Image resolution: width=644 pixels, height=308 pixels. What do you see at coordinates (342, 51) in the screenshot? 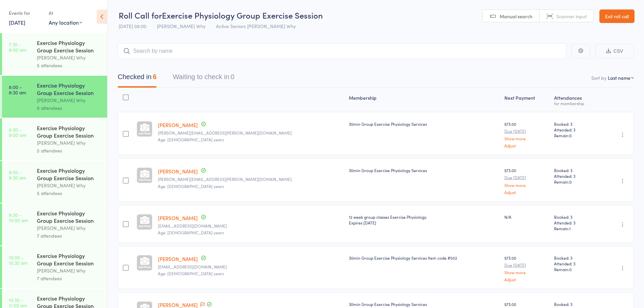
I see `input: Search by name` at bounding box center [342, 51].